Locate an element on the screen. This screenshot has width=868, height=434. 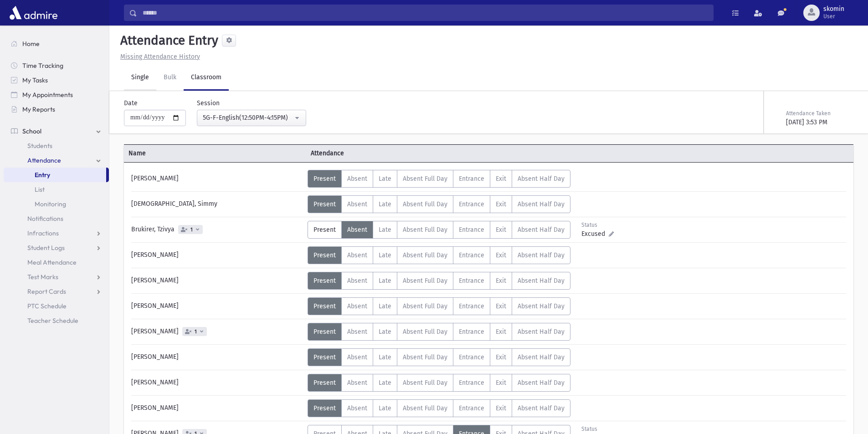
span: Test Marks is located at coordinates (43, 277).